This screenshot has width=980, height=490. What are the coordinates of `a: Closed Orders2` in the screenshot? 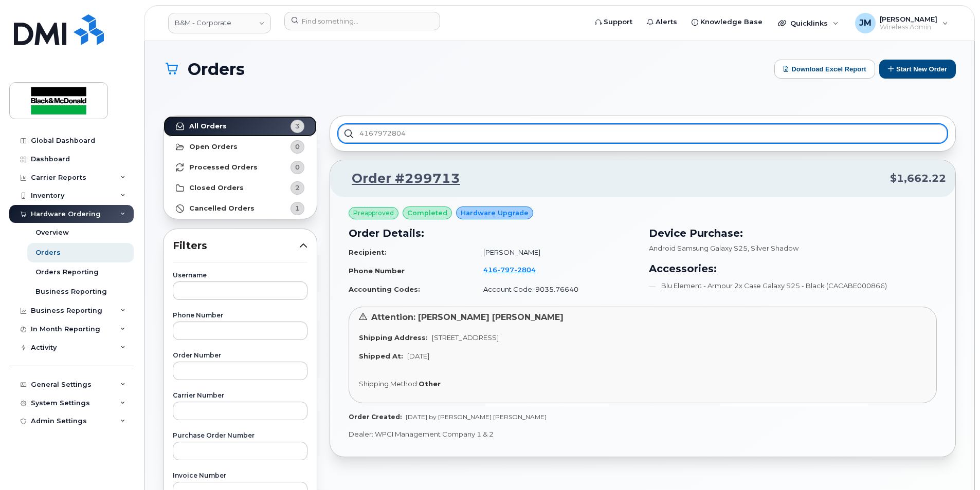 It's located at (240, 188).